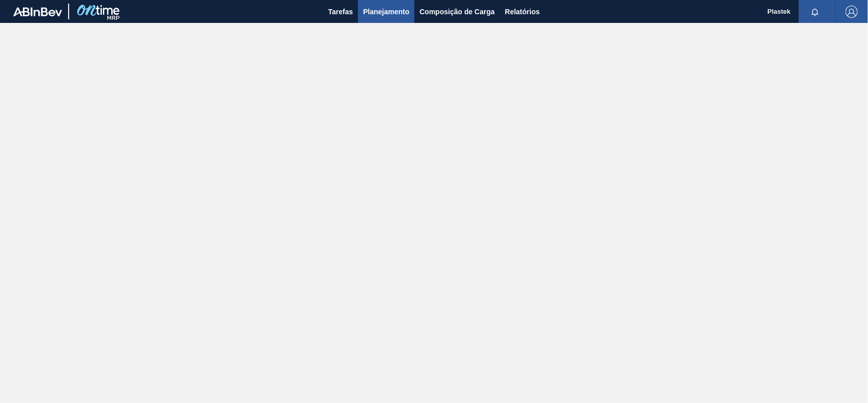  Describe the element at coordinates (37, 11) in the screenshot. I see `img: TNhmsLtSVTkK8tSr43FrP2fwEKptu5GPRR3wAAAABJRU5ErkJggg==` at that location.